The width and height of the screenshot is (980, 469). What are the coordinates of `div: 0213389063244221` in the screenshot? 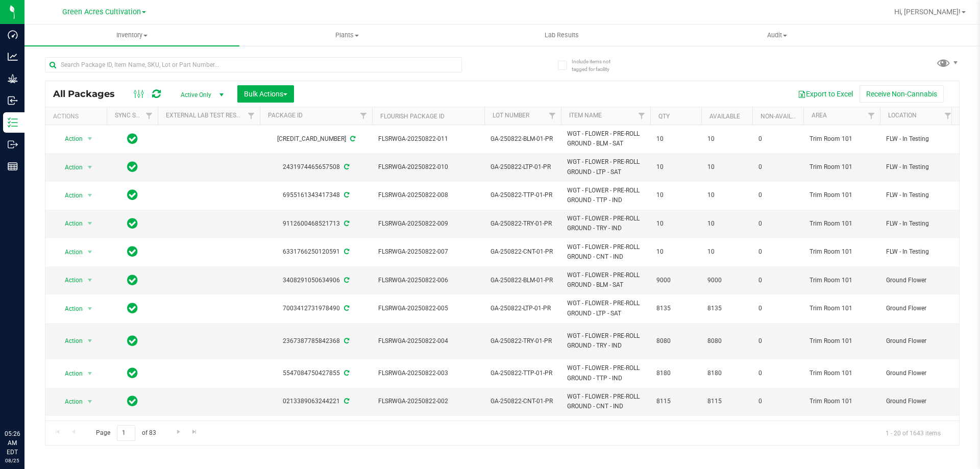 It's located at (316, 401).